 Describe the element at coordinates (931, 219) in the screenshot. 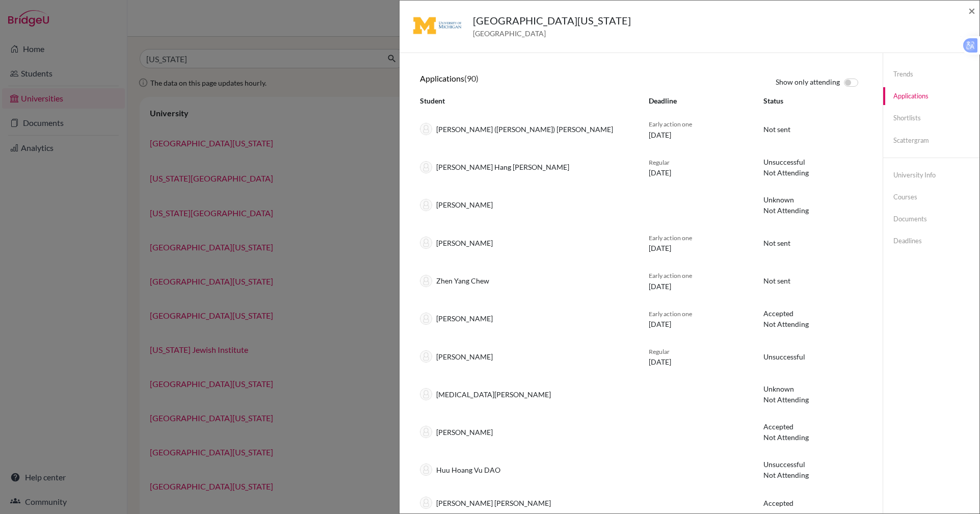

I see `a: Documents` at that location.